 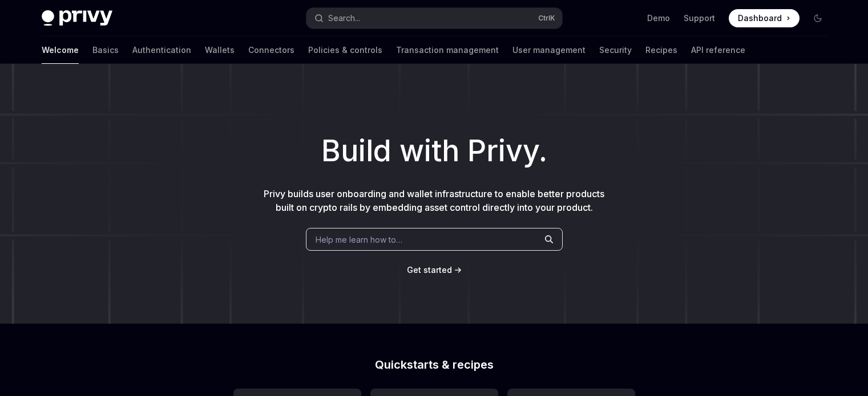 I want to click on a: User management, so click(x=549, y=50).